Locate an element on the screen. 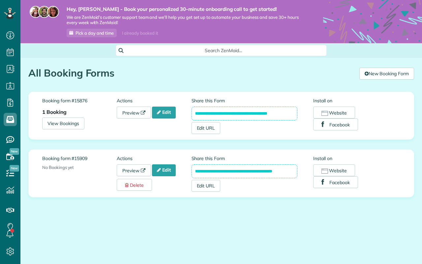  img: maria-72a9807cf96188c08ef61303f053569d2e2a8a1cde33d635c8a3ac13582a053d.jpg is located at coordinates (36, 12).